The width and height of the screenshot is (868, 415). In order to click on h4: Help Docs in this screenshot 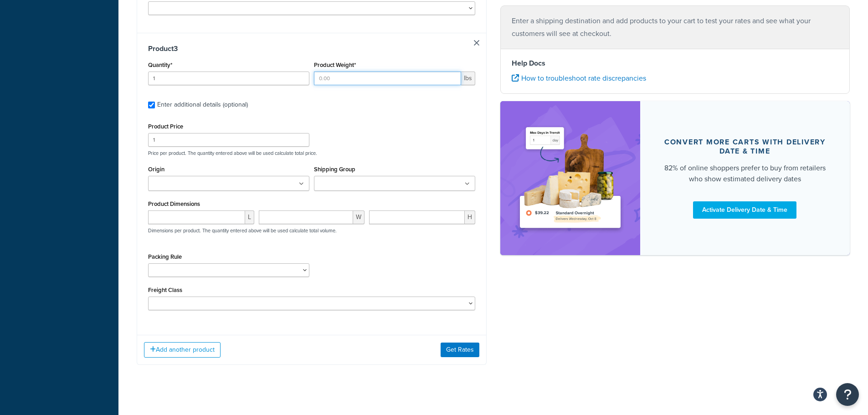, I will do `click(675, 63)`.